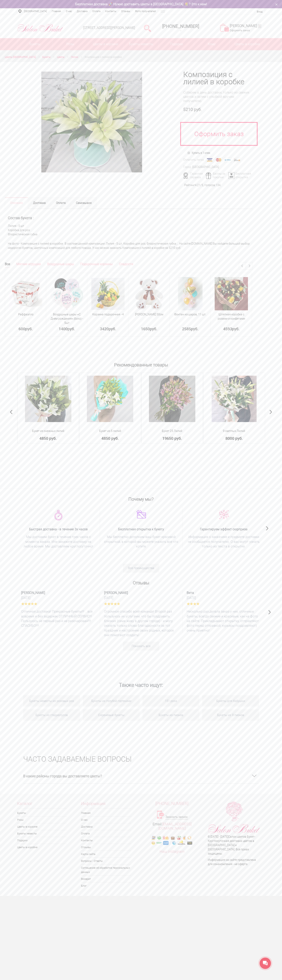 This screenshot has width=282, height=980. Describe the element at coordinates (110, 431) in the screenshot. I see `a: Букет из 5 лилий` at that location.